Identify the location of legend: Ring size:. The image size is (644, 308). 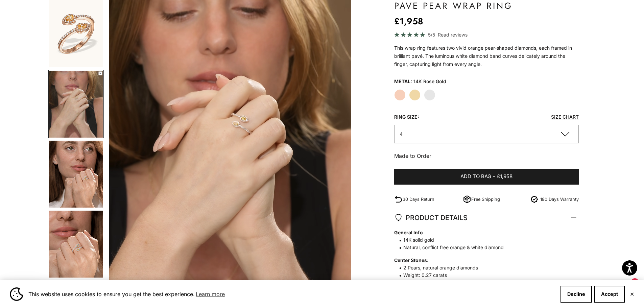
(407, 117).